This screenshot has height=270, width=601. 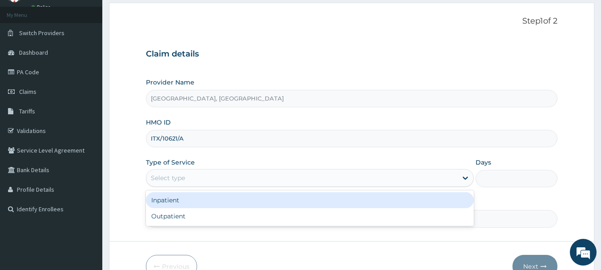 I want to click on span: Dashboard, so click(x=33, y=52).